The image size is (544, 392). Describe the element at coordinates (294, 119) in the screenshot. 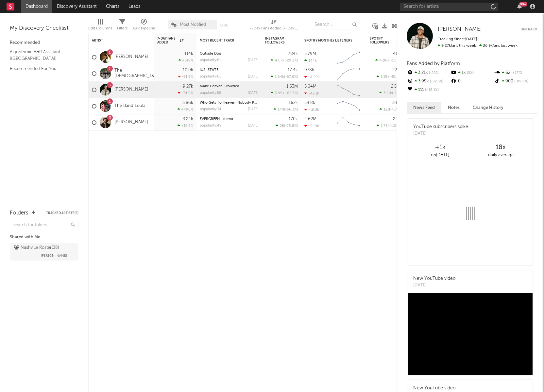

I see `div: 170k` at that location.